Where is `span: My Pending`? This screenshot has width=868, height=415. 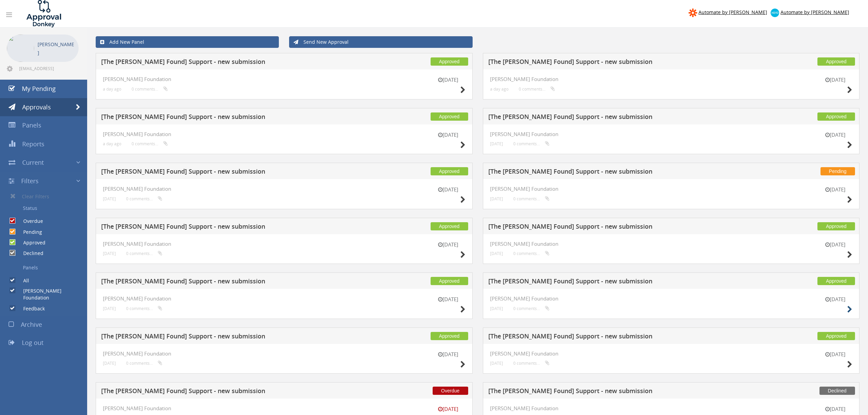 span: My Pending is located at coordinates (38, 89).